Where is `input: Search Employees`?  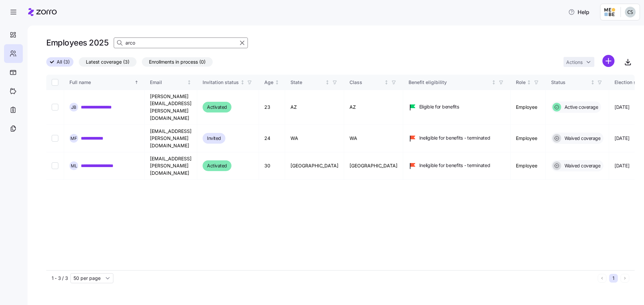 input: Search Employees is located at coordinates (181, 43).